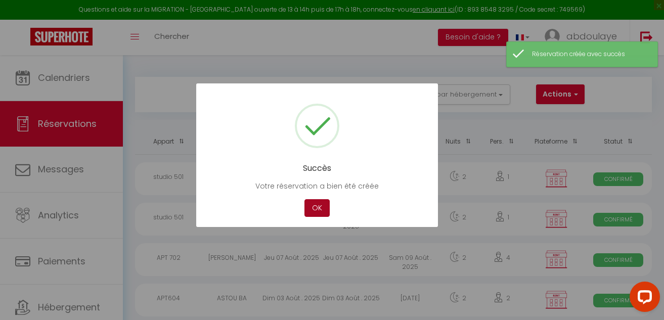 This screenshot has height=320, width=664. I want to click on button: Open LiveChat chat widget, so click(23, 19).